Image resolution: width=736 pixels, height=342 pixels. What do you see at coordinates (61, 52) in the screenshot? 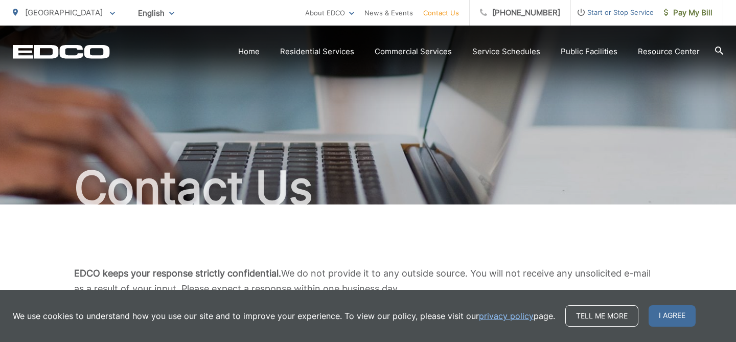
I see `a: EDCD logo. Return to the homepage.` at bounding box center [61, 52].